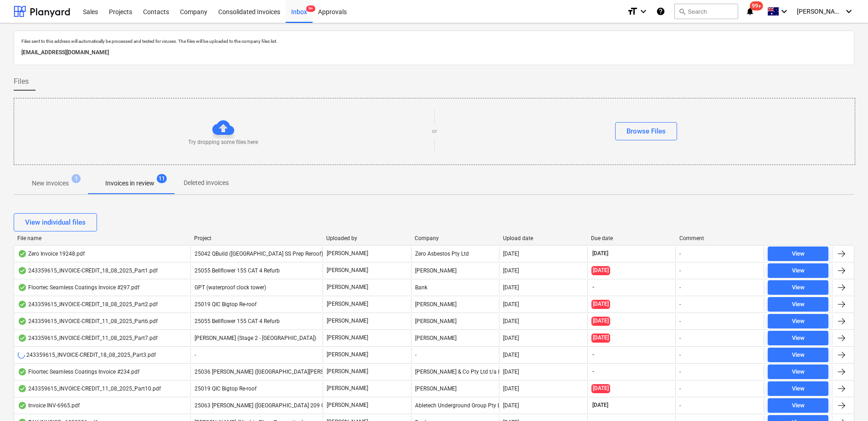 Image resolution: width=868 pixels, height=421 pixels. I want to click on i: format_size, so click(632, 12).